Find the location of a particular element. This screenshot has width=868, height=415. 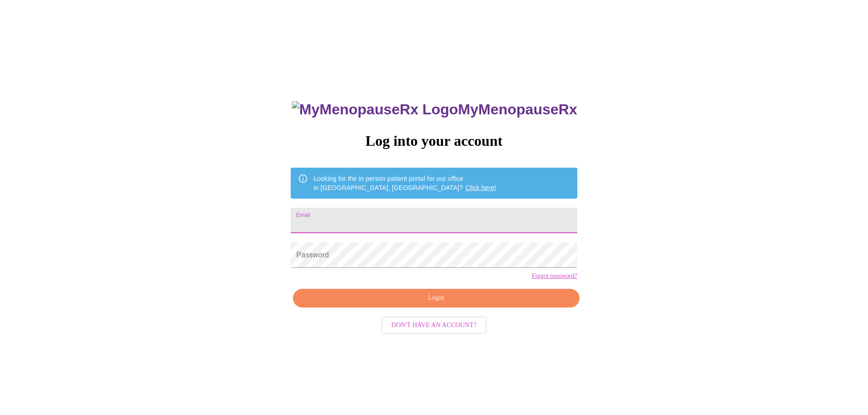

span: Don't have an account? is located at coordinates (434, 325).